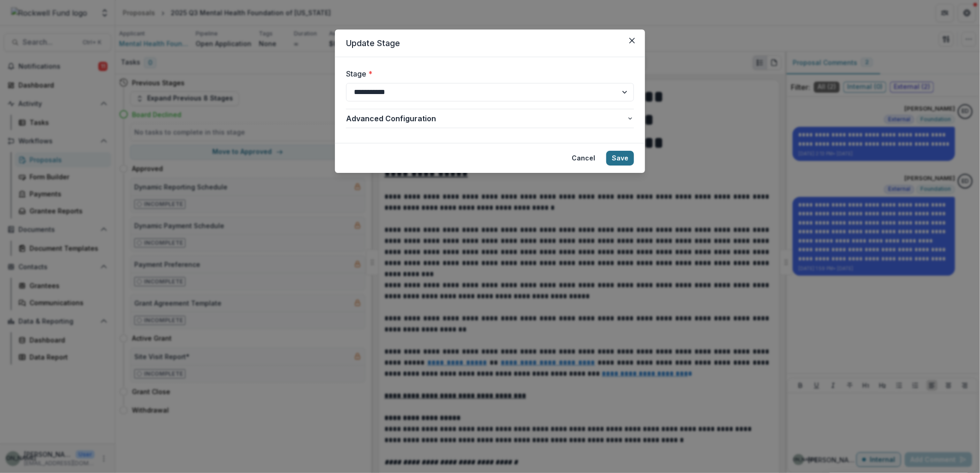  I want to click on button: Close, so click(632, 40).